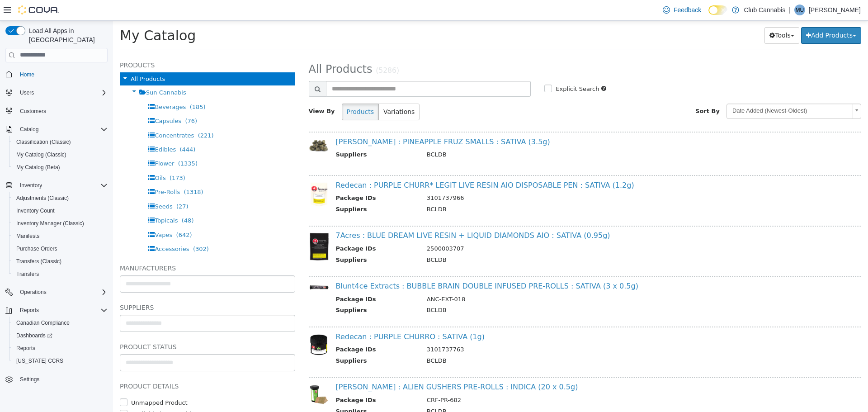 The image size is (868, 412). Describe the element at coordinates (374, 265) in the screenshot. I see `a: Blunt4ce Extracts : BUBBLE BRAIN DOUBLE INFUSED PRE-ROLLS : SATIVA (3 x 0.5g)` at that location.